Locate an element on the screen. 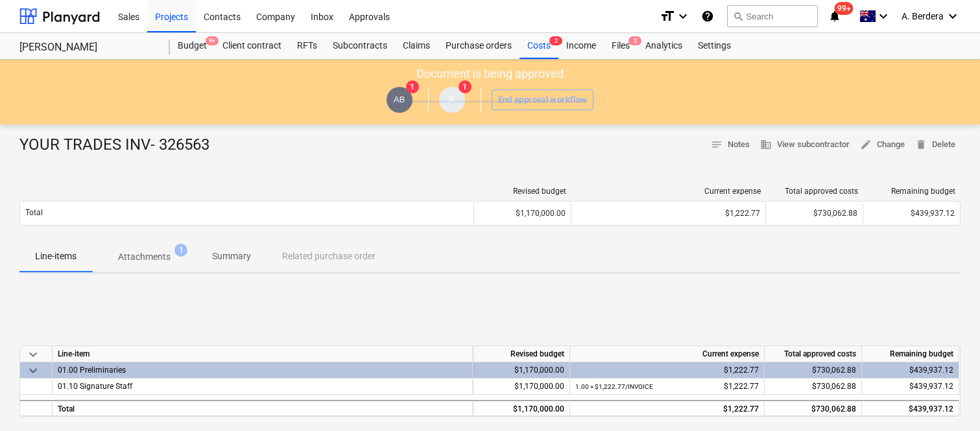  div: Budget is located at coordinates (192, 46).